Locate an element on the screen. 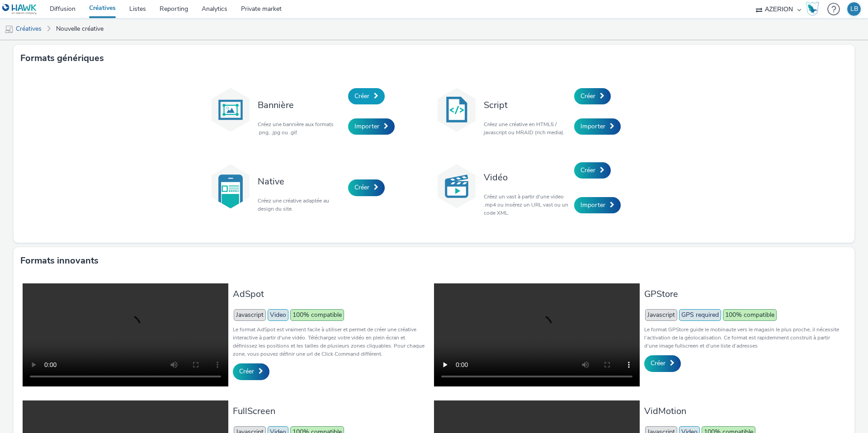  h3: Bannière is located at coordinates (300, 105).